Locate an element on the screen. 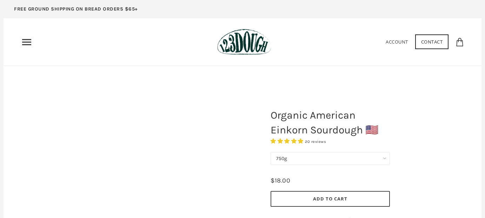 The width and height of the screenshot is (485, 218). p: FREE GROUND SHIPPING ON BREAD ORDERS $65+ is located at coordinates (76, 9).